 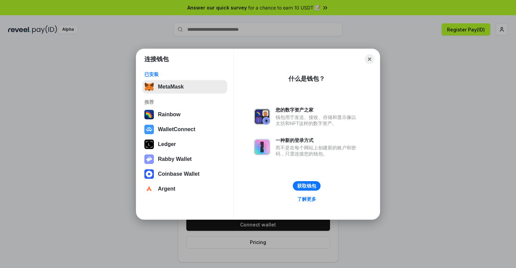 What do you see at coordinates (185, 145) in the screenshot?
I see `button: Ledger` at bounding box center [185, 145].